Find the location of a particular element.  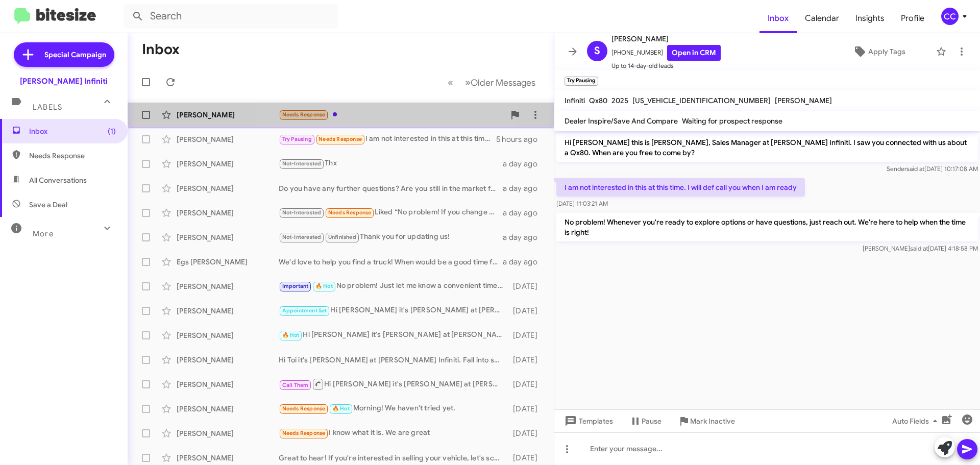

p: I am not interested in this at this time. I will def call you when I am ready is located at coordinates (680, 187).